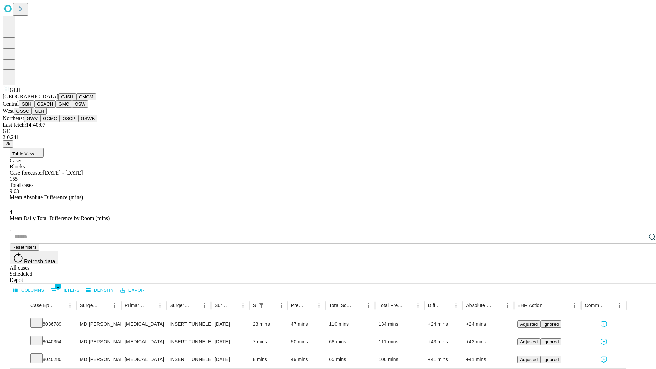  Describe the element at coordinates (26, 173) in the screenshot. I see `span: Case forecaster` at that location.